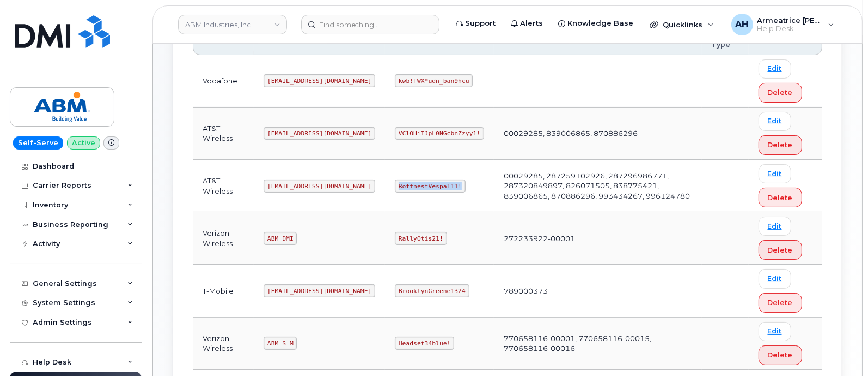 The width and height of the screenshot is (868, 376). Describe the element at coordinates (424, 343) in the screenshot. I see `code: Headset34blue!` at that location.